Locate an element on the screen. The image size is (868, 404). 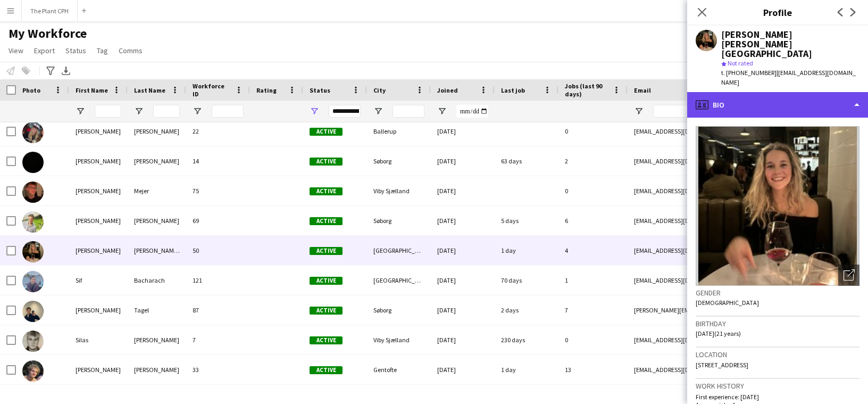
div: 1 day is located at coordinates (527, 370).